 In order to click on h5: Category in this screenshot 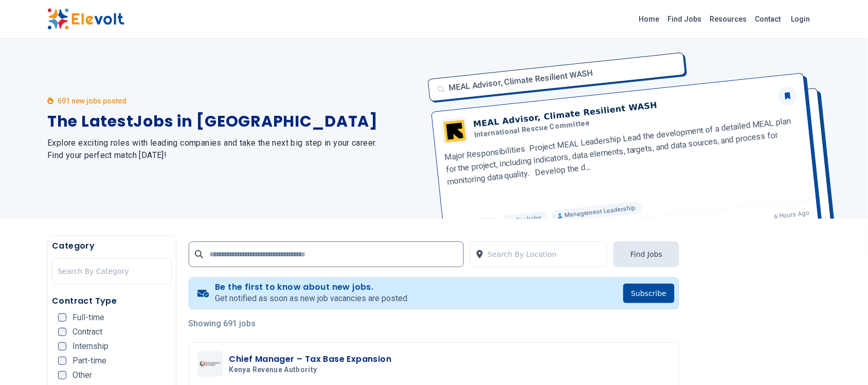, I will do `click(112, 246)`.